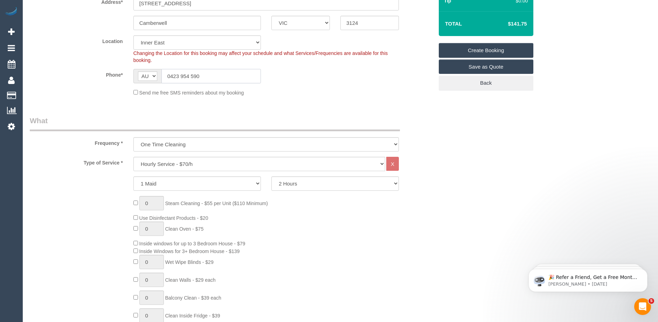 The height and width of the screenshot is (322, 658). Describe the element at coordinates (486, 83) in the screenshot. I see `a: Back` at that location.